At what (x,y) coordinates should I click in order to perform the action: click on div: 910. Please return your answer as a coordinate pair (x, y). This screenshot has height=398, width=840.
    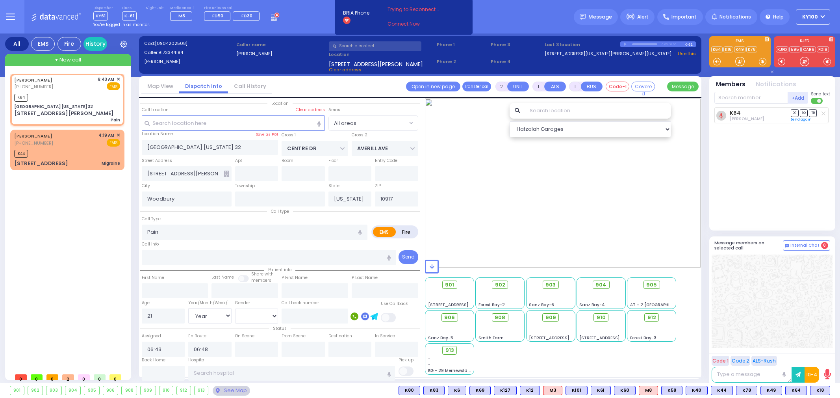
    Looking at the image, I should click on (166, 390).